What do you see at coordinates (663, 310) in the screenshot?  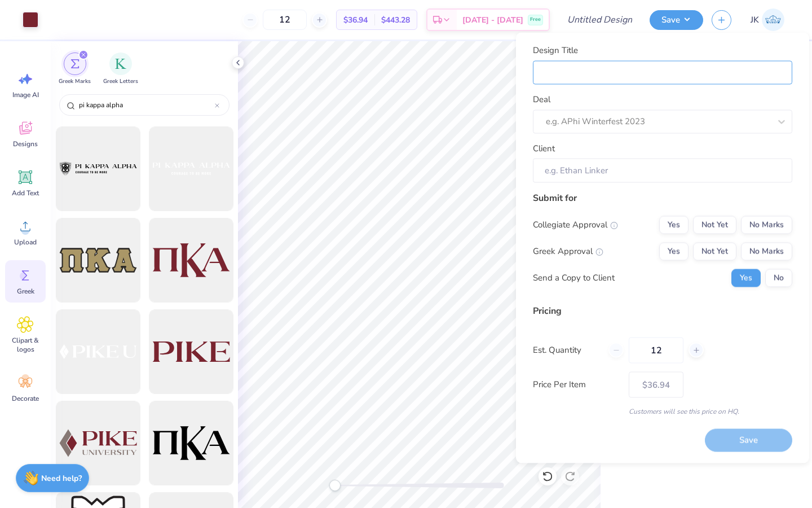 I see `div: Pricing` at bounding box center [663, 310].